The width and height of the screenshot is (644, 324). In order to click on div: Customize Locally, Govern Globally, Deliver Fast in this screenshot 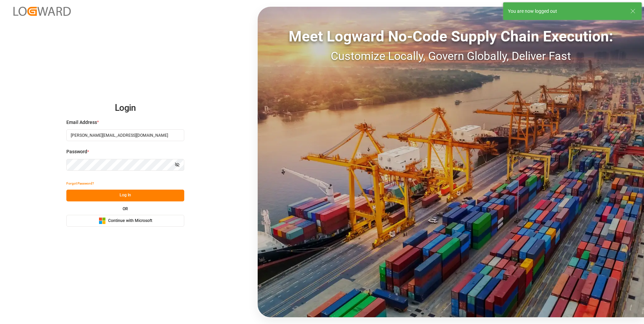, I will do `click(451, 56)`.